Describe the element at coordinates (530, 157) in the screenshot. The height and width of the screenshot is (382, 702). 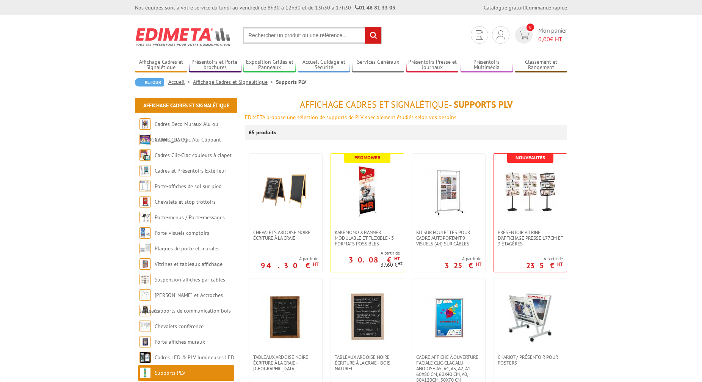
I see `b: Nouveautés` at that location.